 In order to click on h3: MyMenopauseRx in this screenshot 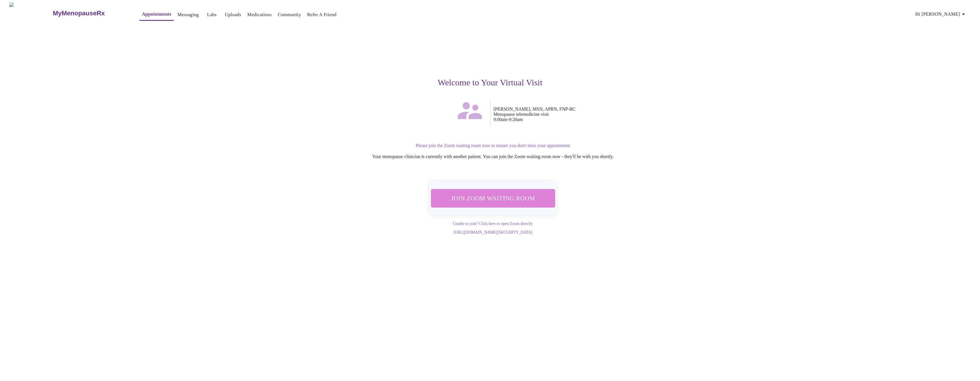, I will do `click(79, 13)`.